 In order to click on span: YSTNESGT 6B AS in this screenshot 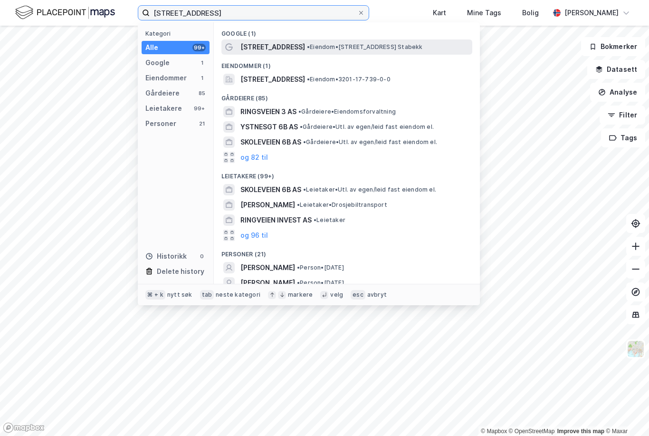, I will do `click(269, 127)`.